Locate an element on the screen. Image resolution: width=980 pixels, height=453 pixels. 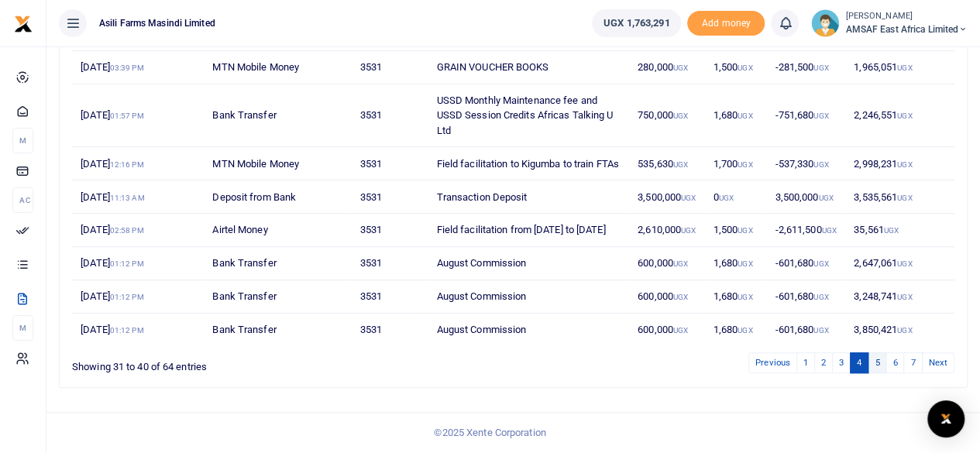
td: 2,998,231 is located at coordinates (899, 163).